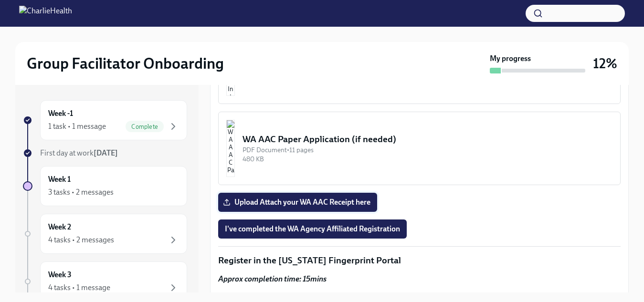 This screenshot has height=302, width=644. Describe the element at coordinates (125, 63) in the screenshot. I see `h2: Group Facilitator Onboarding` at that location.